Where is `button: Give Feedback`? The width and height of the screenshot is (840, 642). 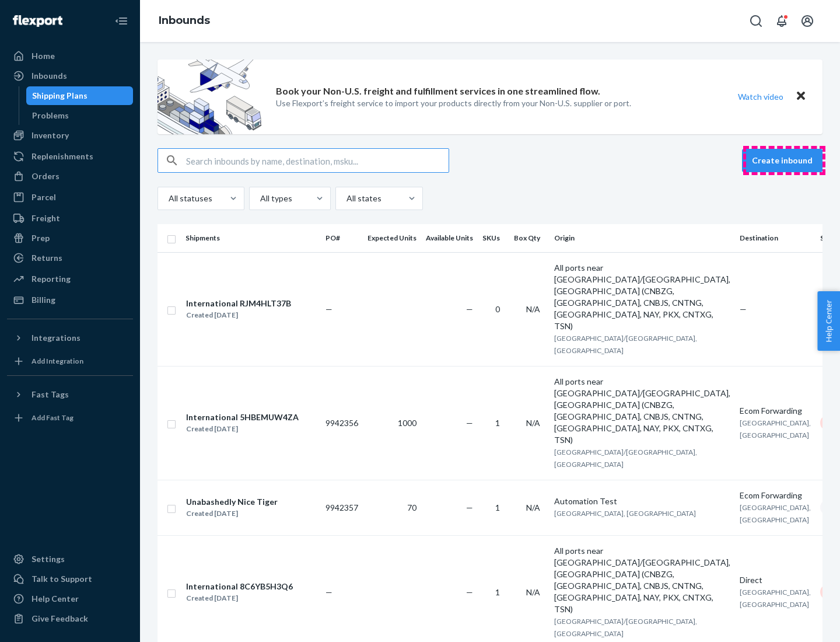 button: Give Feedback is located at coordinates (70, 618).